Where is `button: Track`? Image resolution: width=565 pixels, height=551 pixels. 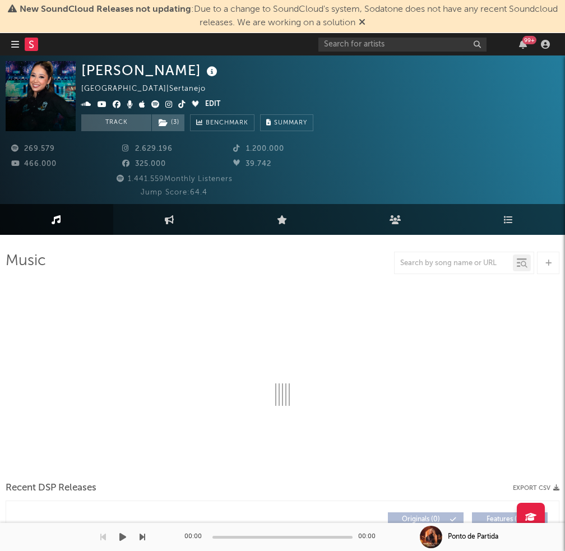
button: Track is located at coordinates (116, 123).